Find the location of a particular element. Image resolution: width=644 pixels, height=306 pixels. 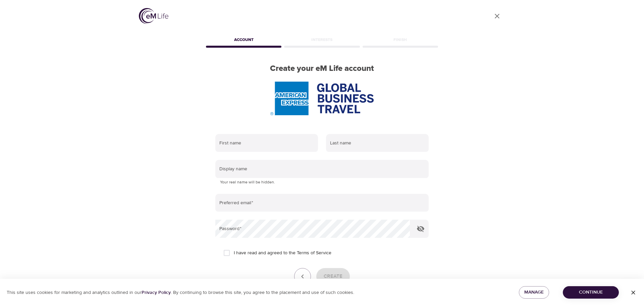

a: close is located at coordinates (497, 16).